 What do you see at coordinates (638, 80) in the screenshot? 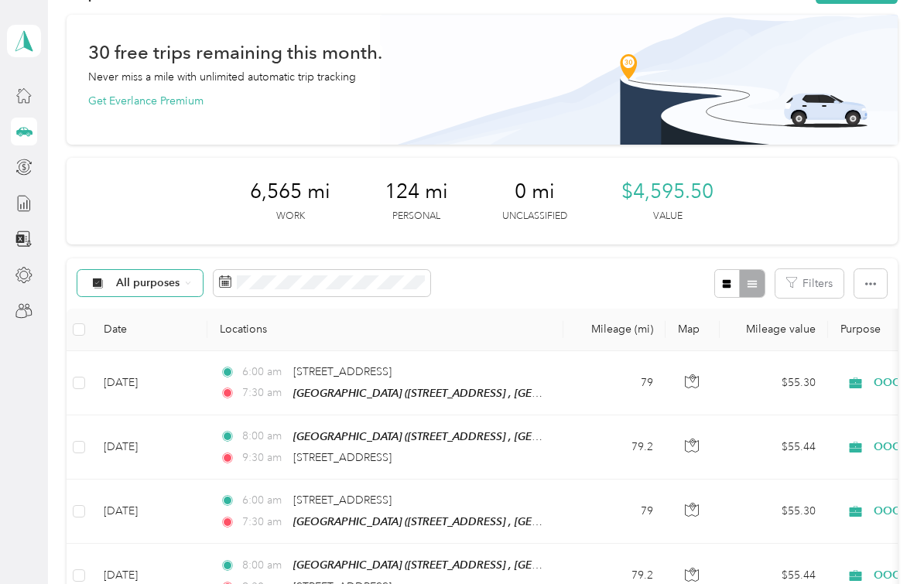
I see `img: Banner` at bounding box center [638, 80].